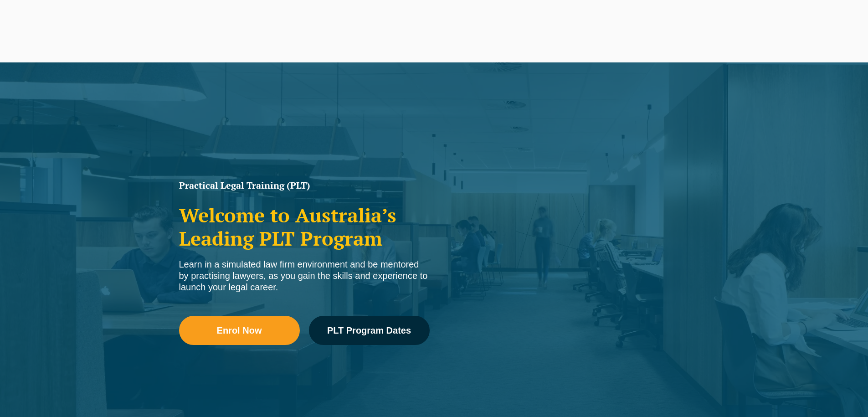 This screenshot has width=868, height=417. What do you see at coordinates (369, 330) in the screenshot?
I see `a: PLT Program Dates` at bounding box center [369, 330].